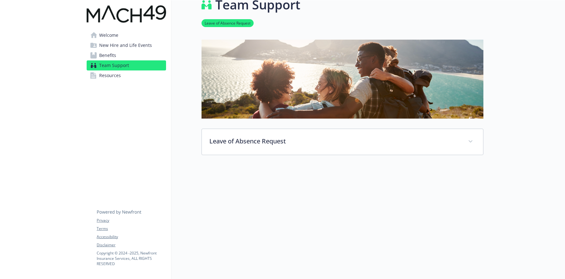 This screenshot has width=565, height=279. What do you see at coordinates (126, 75) in the screenshot?
I see `a: Resources` at bounding box center [126, 75].